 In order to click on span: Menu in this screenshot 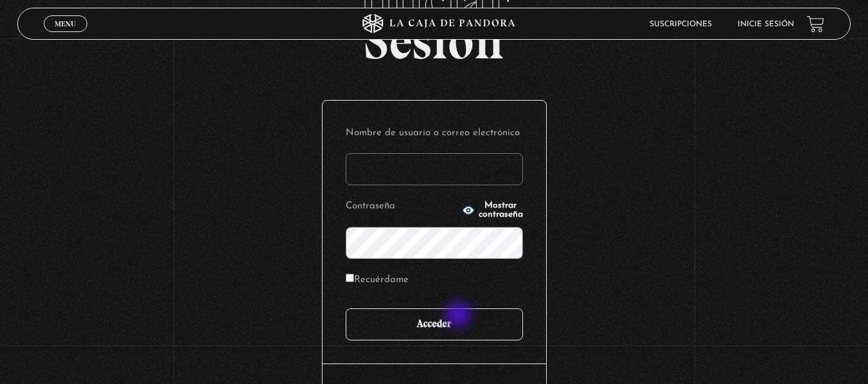, I will do `click(65, 23)`.